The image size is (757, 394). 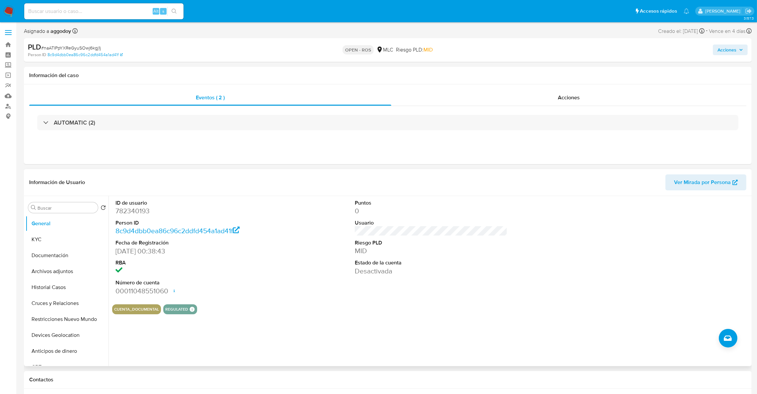 I want to click on h1: Contactos, so click(x=388, y=379).